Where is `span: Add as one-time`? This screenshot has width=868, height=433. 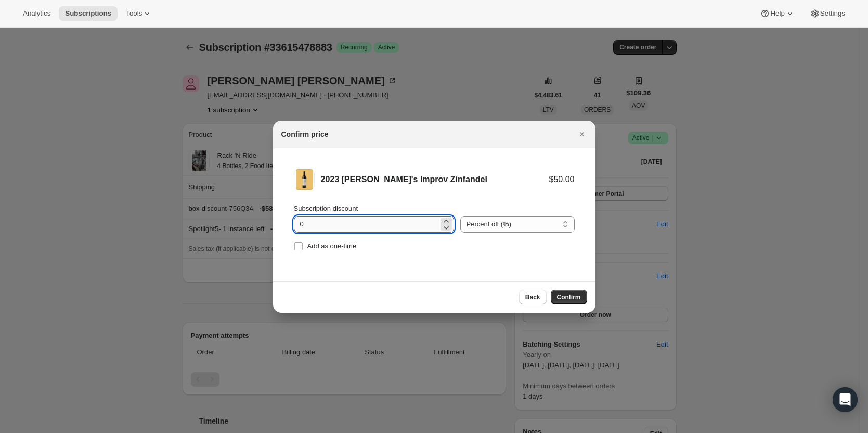
span: Add as one-time is located at coordinates (332, 245).